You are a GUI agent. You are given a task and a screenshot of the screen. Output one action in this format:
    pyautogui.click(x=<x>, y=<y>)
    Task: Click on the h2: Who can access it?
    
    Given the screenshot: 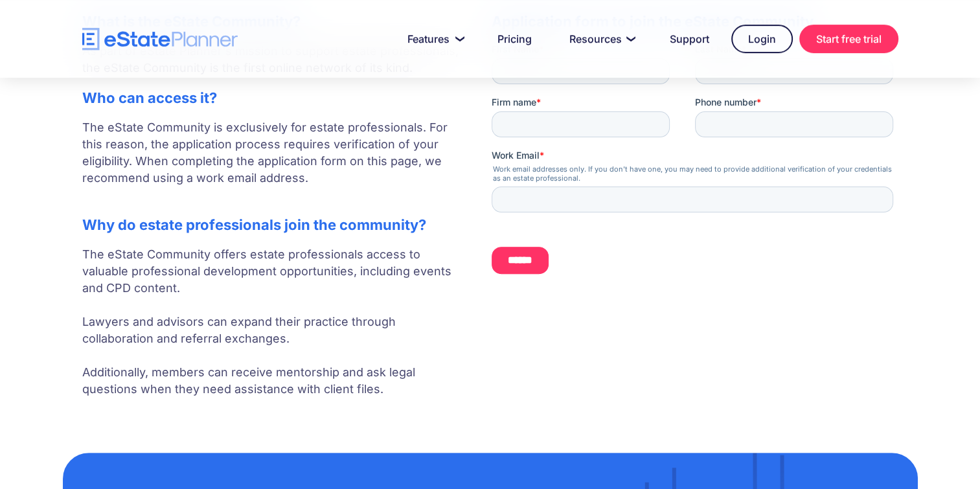 What is the action you would take?
    pyautogui.click(x=274, y=98)
    